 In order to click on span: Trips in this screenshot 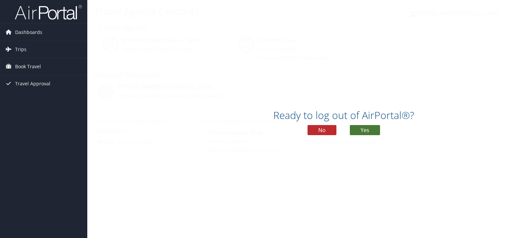, I will do `click(21, 49)`.